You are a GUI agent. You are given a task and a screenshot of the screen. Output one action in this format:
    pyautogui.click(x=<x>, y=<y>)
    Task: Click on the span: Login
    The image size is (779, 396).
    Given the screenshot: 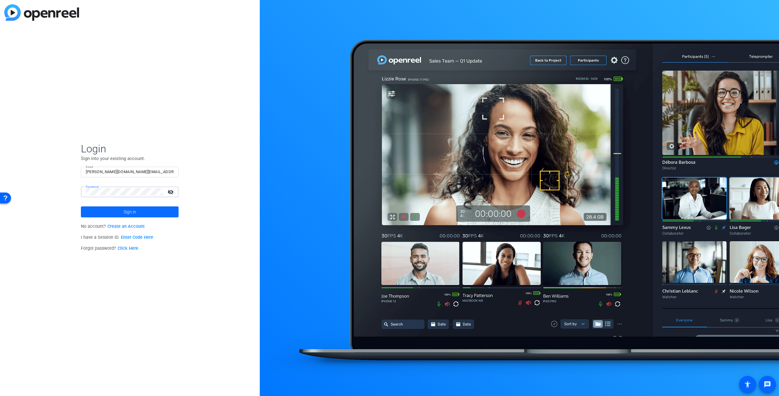 What is the action you would take?
    pyautogui.click(x=130, y=149)
    